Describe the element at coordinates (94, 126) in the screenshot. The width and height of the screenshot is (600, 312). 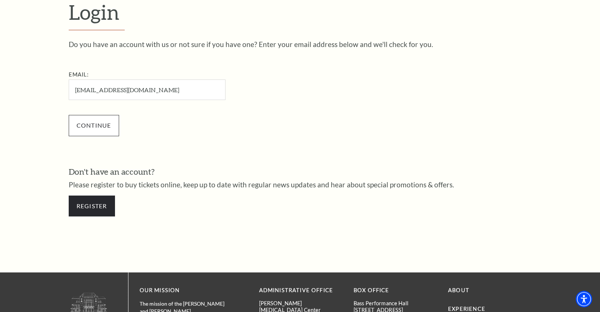
I see `input: Submit button` at that location.